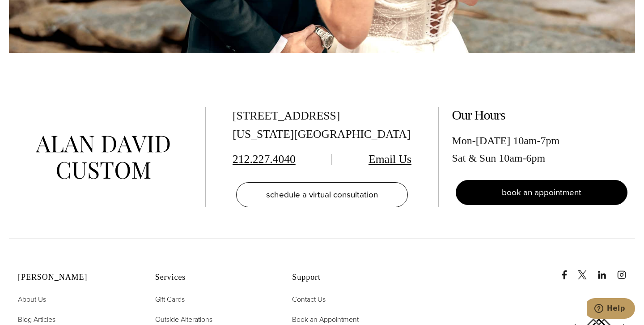 This screenshot has width=644, height=325. Describe the element at coordinates (626, 270) in the screenshot. I see `a: instagram` at that location.